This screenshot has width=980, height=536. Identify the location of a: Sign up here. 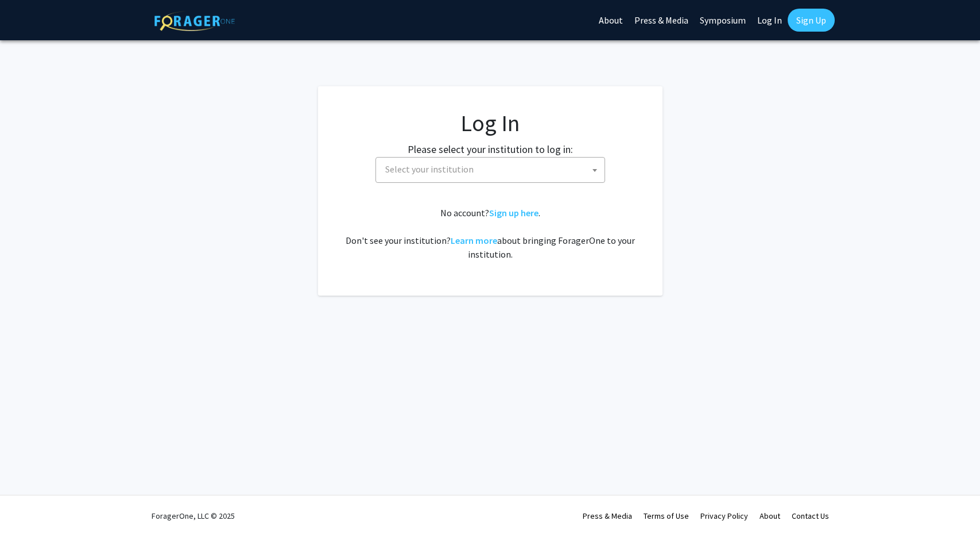
(514, 213).